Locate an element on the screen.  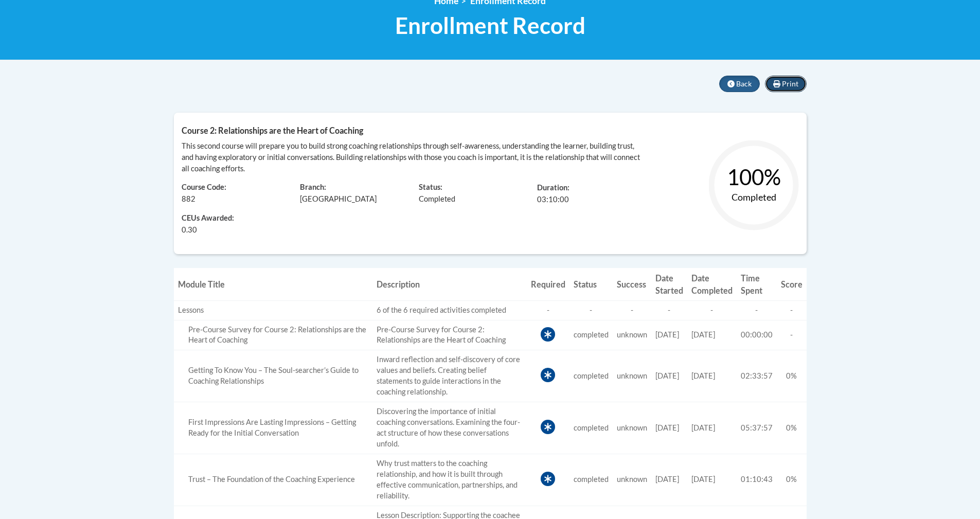
button: Back is located at coordinates (739, 84).